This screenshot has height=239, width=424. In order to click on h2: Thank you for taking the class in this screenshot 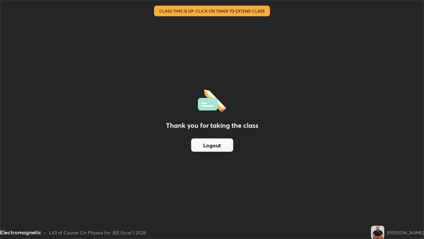, I will do `click(212, 125)`.